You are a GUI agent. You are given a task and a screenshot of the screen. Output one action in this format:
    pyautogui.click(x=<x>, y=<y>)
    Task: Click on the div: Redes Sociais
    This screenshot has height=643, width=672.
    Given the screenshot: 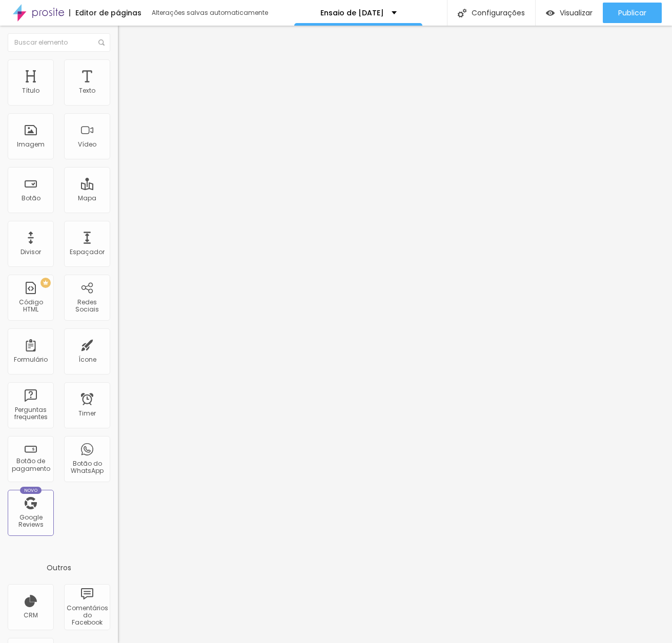 What is the action you would take?
    pyautogui.click(x=87, y=306)
    